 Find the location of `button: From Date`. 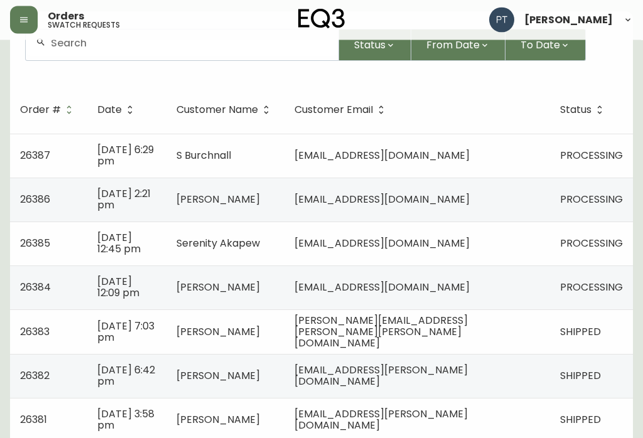

button: From Date is located at coordinates (458, 45).